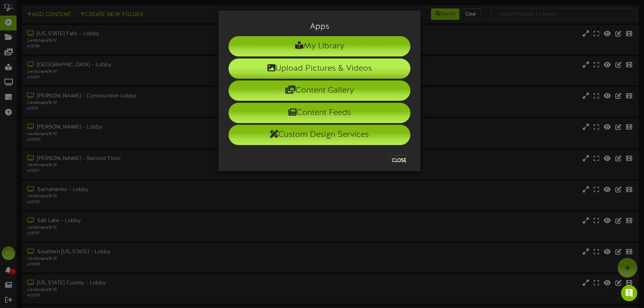 Image resolution: width=644 pixels, height=308 pixels. What do you see at coordinates (320, 69) in the screenshot?
I see `li: Upload Pictures & Videos` at bounding box center [320, 69].